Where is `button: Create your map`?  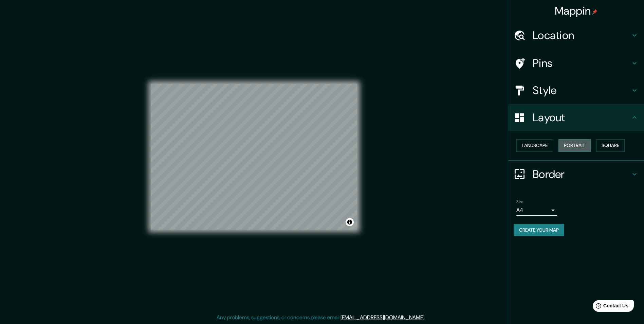 button: Create your map is located at coordinates (539, 230).